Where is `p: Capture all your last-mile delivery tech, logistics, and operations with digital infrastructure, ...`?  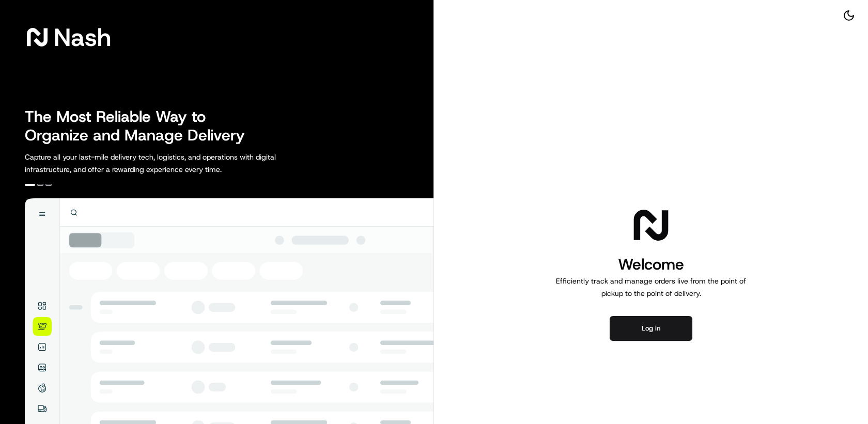
p: Capture all your last-mile delivery tech, logistics, and operations with digital infrastructure, ... is located at coordinates (174, 163).